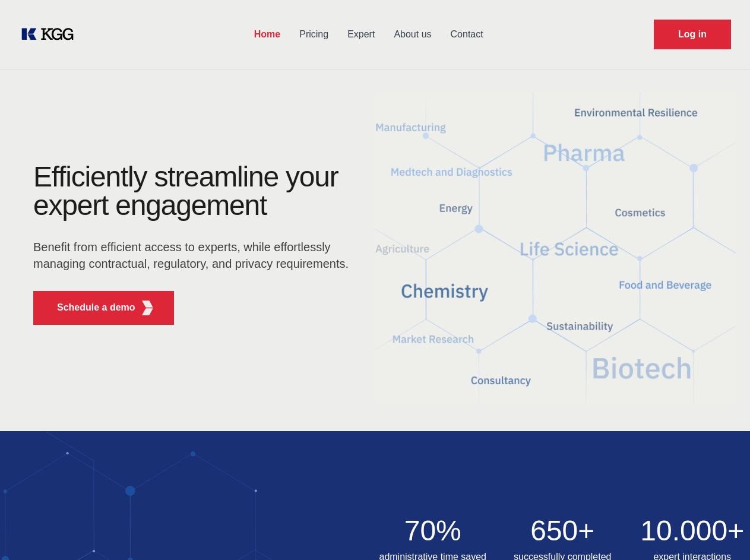 The height and width of the screenshot is (560, 750). Describe the element at coordinates (433, 531) in the screenshot. I see `h2: 70%` at that location.